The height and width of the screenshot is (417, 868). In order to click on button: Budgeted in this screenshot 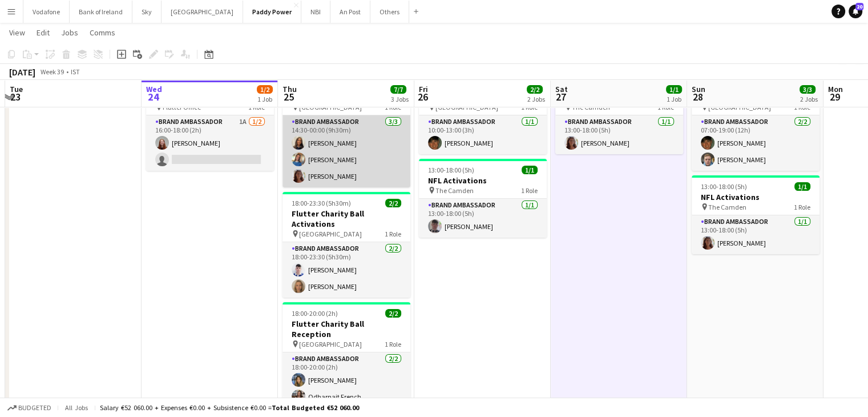, I will do `click(29, 408)`.